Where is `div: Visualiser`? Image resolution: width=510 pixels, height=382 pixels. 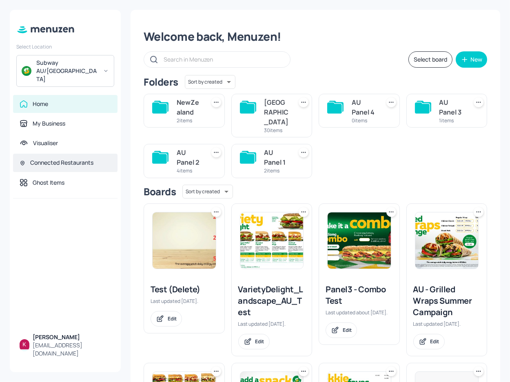 div: Visualiser is located at coordinates (45, 143).